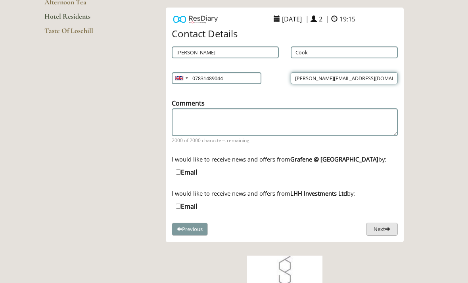 The width and height of the screenshot is (468, 283). What do you see at coordinates (225, 52) in the screenshot?
I see `input: First Name` at bounding box center [225, 52].